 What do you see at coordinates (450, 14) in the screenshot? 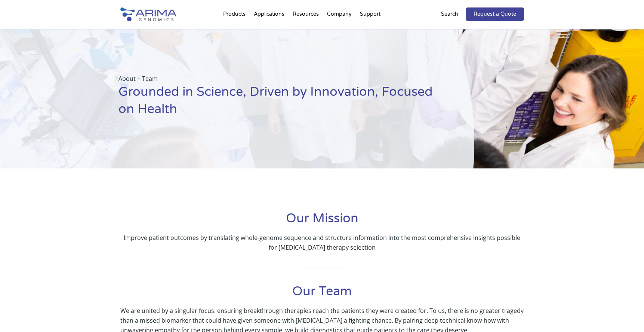
I see `p: Search` at bounding box center [450, 14].